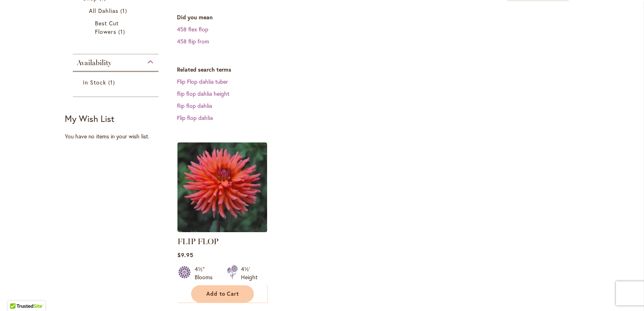 The width and height of the screenshot is (644, 311). What do you see at coordinates (223, 294) in the screenshot?
I see `button: Add to Cart` at bounding box center [223, 294].